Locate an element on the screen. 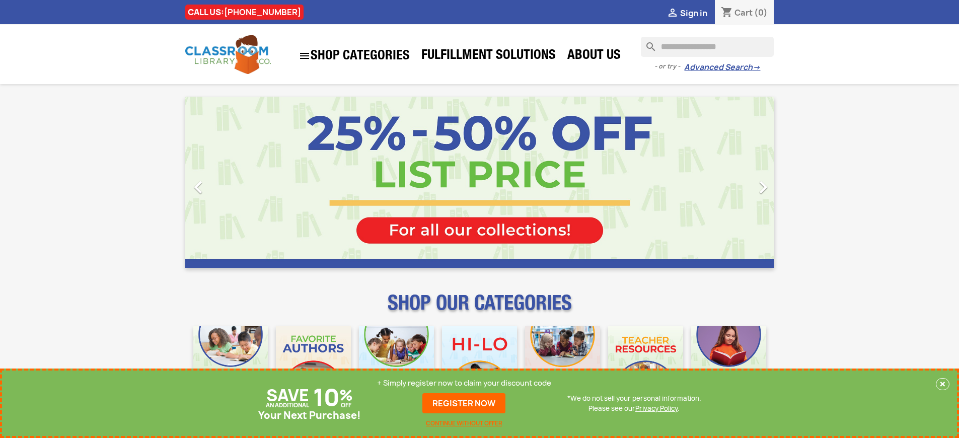 This screenshot has height=438, width=959. a: Fulfillment Solutions is located at coordinates (489, 56).